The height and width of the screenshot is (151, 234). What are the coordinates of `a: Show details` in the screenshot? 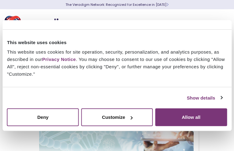 It's located at (205, 98).